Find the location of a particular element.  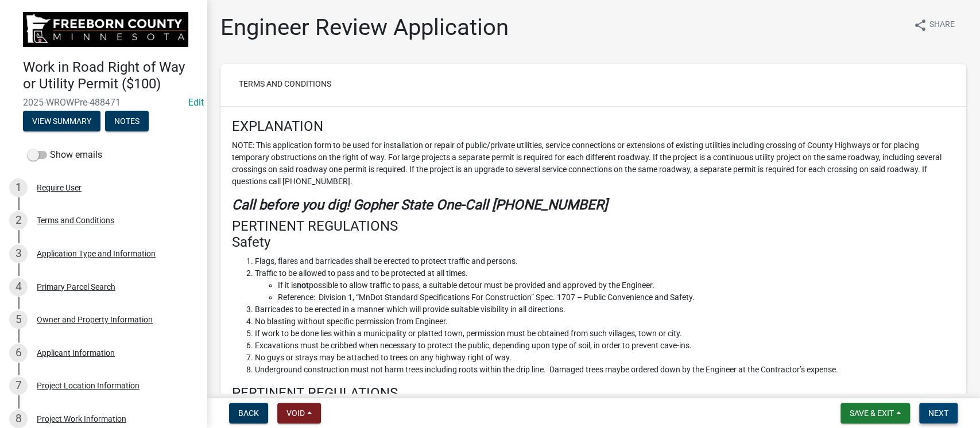

li: Flags, flares and barricades shall be erected to protect traffic and persons. is located at coordinates (605, 261).